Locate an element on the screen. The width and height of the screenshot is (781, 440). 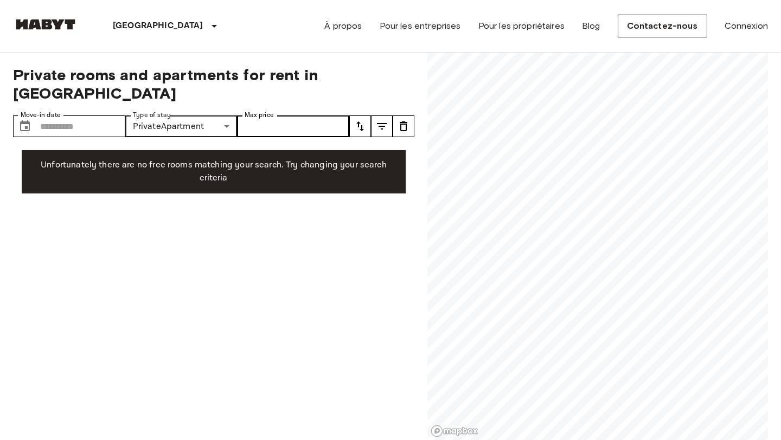
a: Contactez-nous is located at coordinates (662, 26).